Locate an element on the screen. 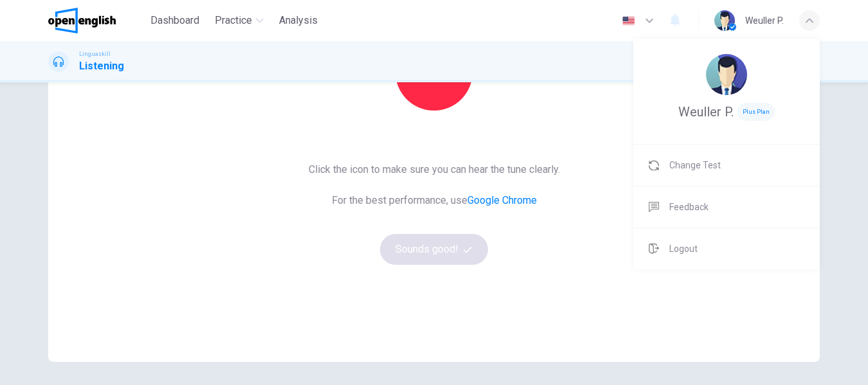  a: Change Test is located at coordinates (727, 165).